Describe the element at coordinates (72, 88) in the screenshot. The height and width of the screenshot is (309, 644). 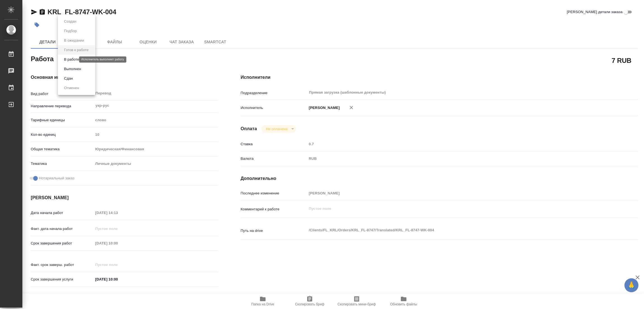
I see `button: Отменен` at that location.